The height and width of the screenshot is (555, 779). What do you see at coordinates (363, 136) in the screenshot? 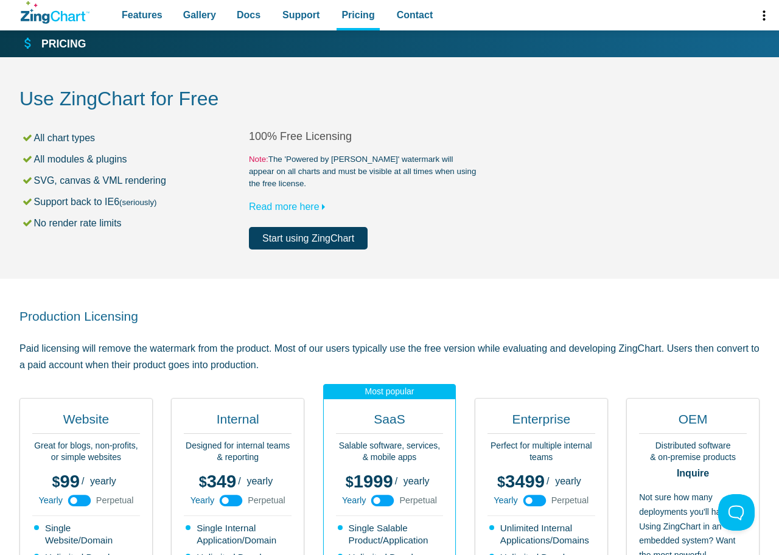
I see `h2: 100% Free Licensing` at bounding box center [363, 136].